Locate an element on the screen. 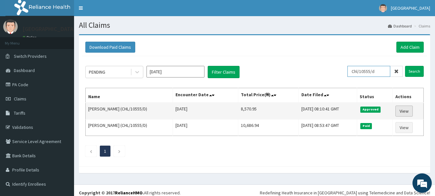  button: Download Paid Claims is located at coordinates (110, 47).